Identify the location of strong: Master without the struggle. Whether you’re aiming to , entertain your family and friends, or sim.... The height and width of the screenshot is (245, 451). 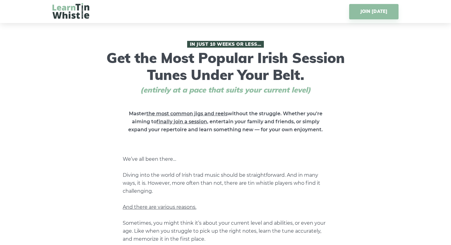
(225, 121).